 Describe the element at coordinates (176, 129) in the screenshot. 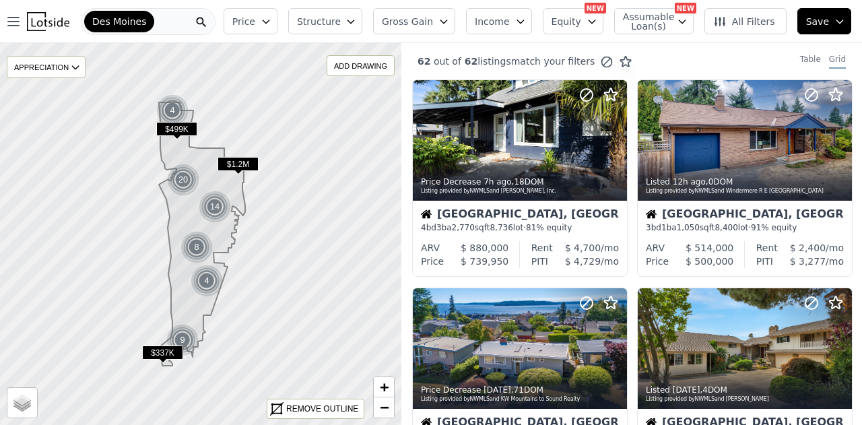

I see `span: $499K` at that location.